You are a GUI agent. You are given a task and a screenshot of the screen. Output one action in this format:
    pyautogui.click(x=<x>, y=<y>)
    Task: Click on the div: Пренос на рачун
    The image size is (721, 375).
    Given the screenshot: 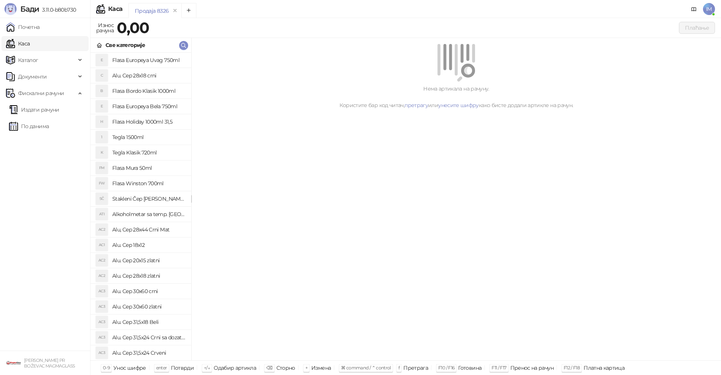 What is the action you would take?
    pyautogui.click(x=532, y=368)
    